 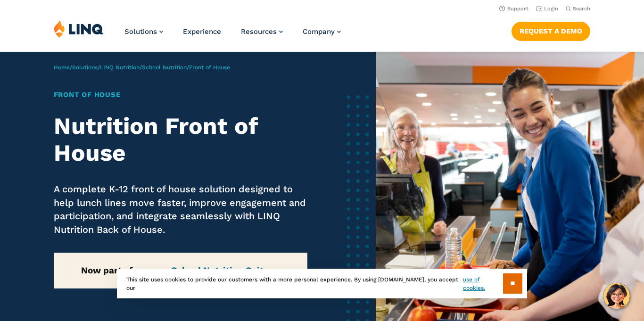 What do you see at coordinates (156, 139) in the screenshot?
I see `strong: Nutrition Front of House` at bounding box center [156, 139].